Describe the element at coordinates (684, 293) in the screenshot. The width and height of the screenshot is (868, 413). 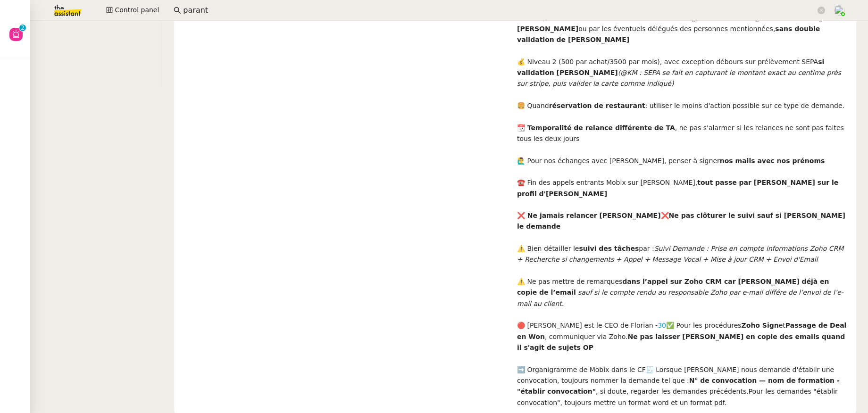
I see `div: ⚠️ Ne pas mettre de remarques` at that location.